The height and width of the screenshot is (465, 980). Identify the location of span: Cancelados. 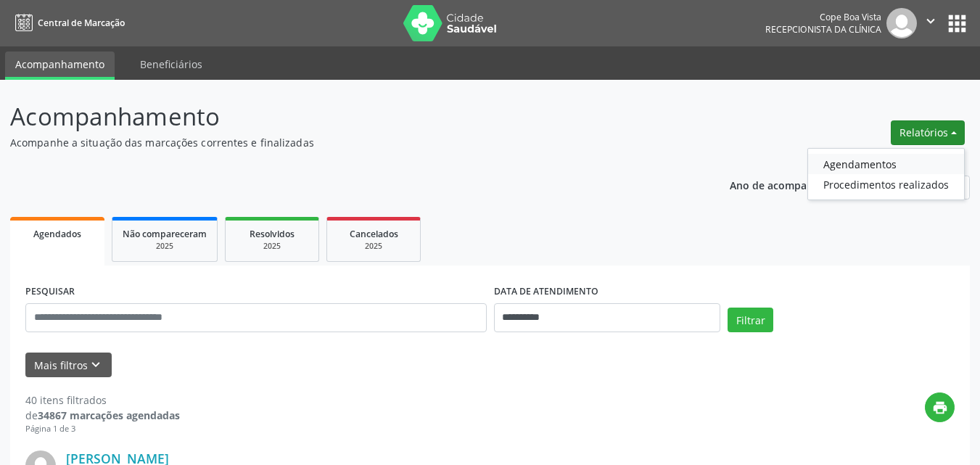
(374, 233).